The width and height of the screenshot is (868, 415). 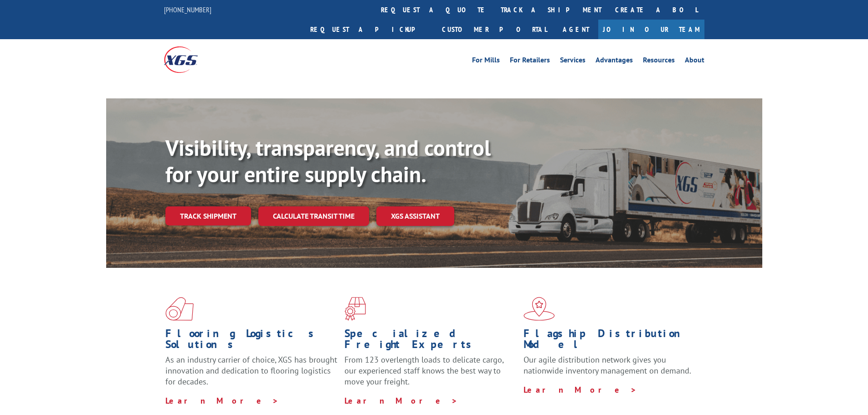 What do you see at coordinates (328, 161) in the screenshot?
I see `b: Visibility, transparency, and control for your entire supply chain.` at bounding box center [328, 161].